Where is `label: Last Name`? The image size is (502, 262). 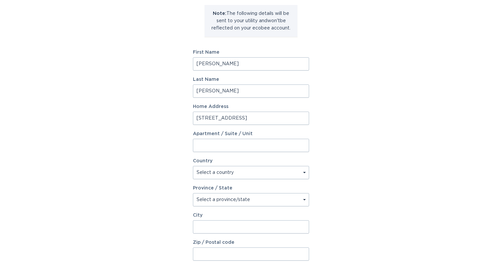 label: Last Name is located at coordinates (251, 80).